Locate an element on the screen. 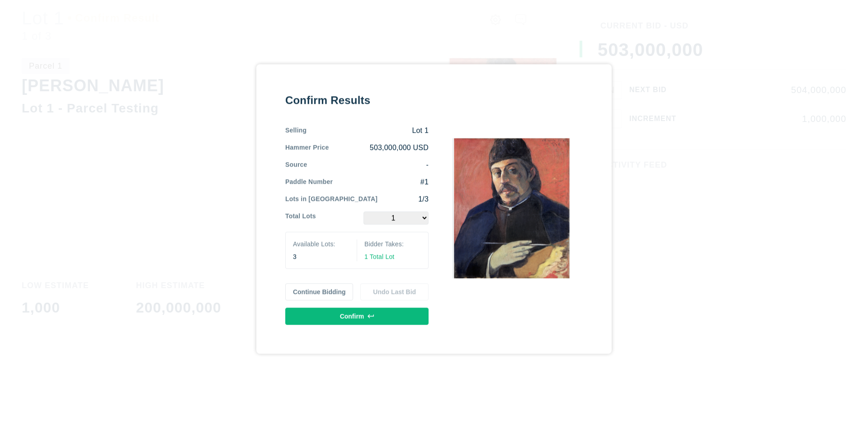  div: Selling is located at coordinates (296, 134).